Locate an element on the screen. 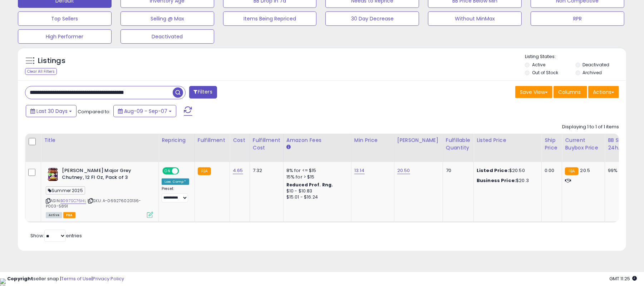  div: 99% is located at coordinates (620, 170).